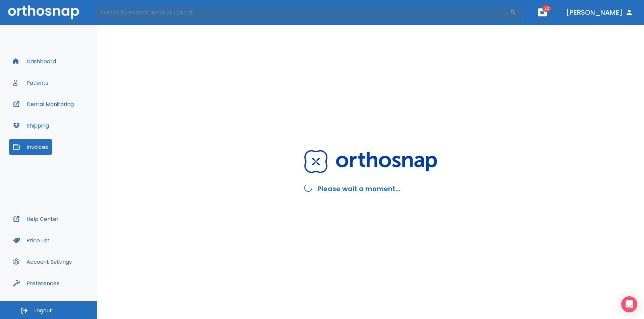 Image resolution: width=644 pixels, height=319 pixels. I want to click on a: Preferences, so click(36, 284).